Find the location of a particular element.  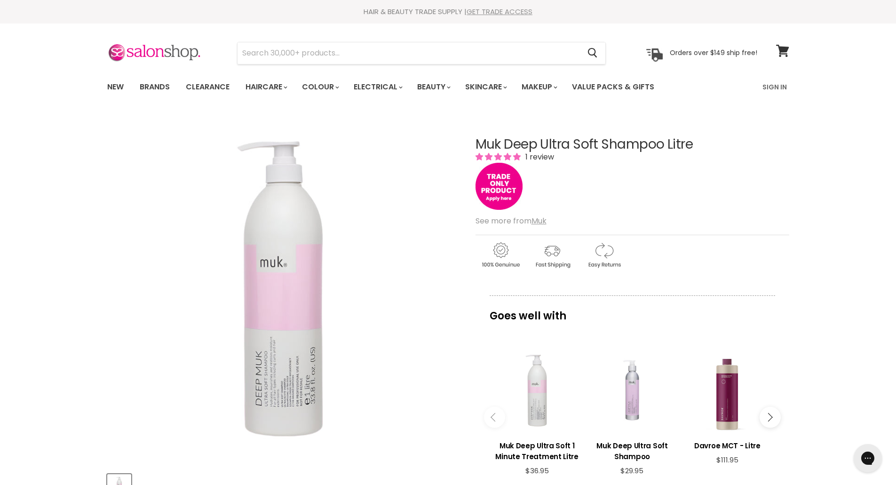

img: genuine.gif is located at coordinates (500, 255).